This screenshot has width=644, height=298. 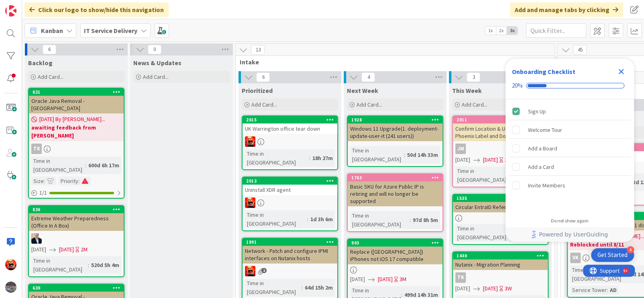 What do you see at coordinates (76, 218) in the screenshot?
I see `div: 836Extreme Weather Preparedness (Office In A Box)` at bounding box center [76, 218].